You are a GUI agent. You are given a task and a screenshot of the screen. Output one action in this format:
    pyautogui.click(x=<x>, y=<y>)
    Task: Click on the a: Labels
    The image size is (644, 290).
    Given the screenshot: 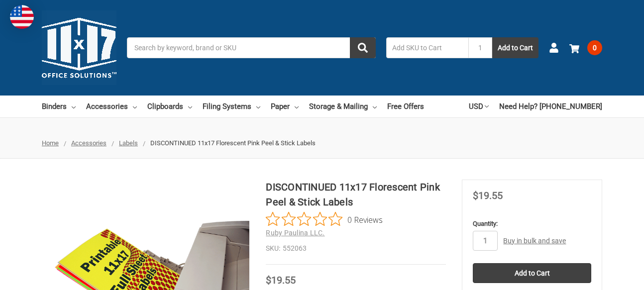 What is the action you would take?
    pyautogui.click(x=129, y=143)
    